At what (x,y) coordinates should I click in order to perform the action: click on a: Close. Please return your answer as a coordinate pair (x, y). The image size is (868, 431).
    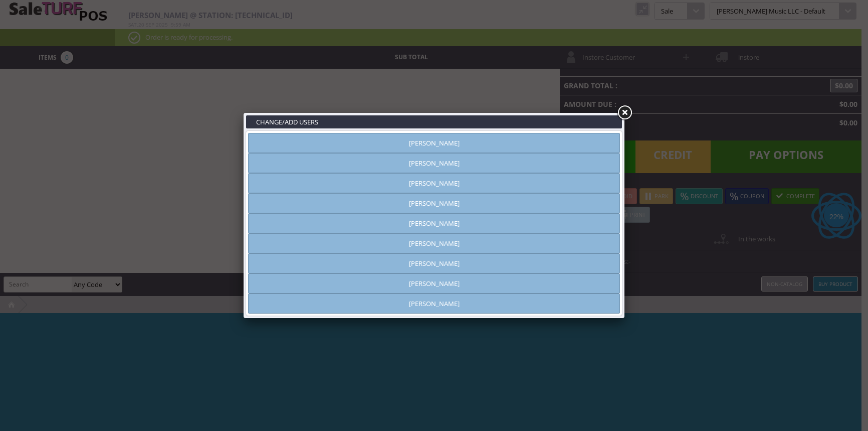
    Looking at the image, I should click on (625, 113).